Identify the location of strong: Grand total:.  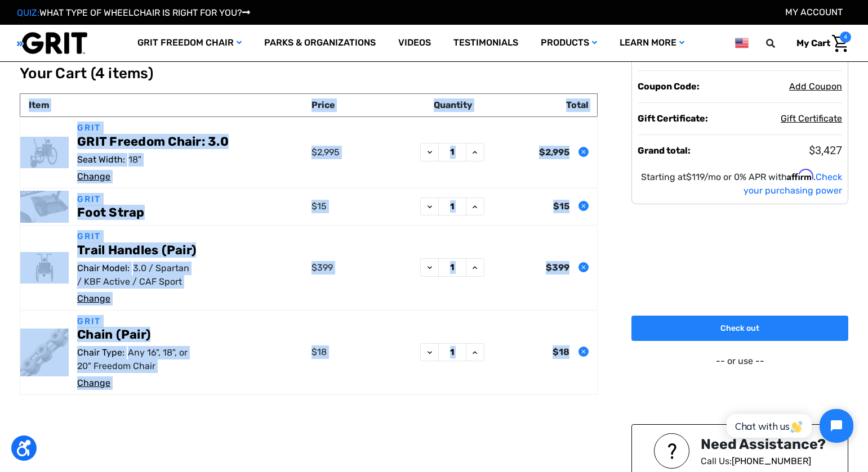
(664, 150).